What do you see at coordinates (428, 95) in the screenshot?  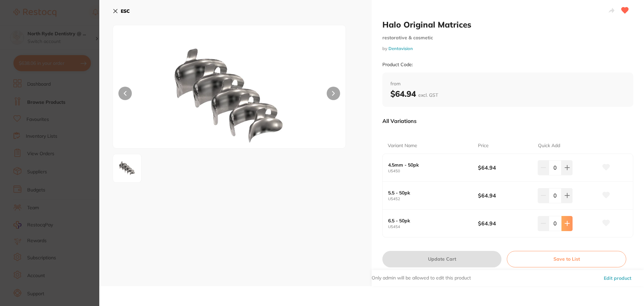 I see `span: excl. GST` at bounding box center [428, 95].